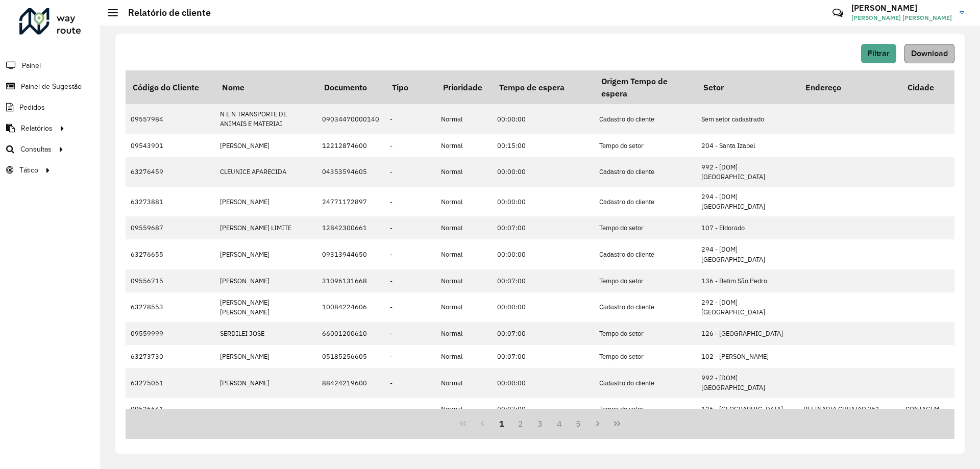 The height and width of the screenshot is (469, 980). I want to click on td: 63275051, so click(170, 383).